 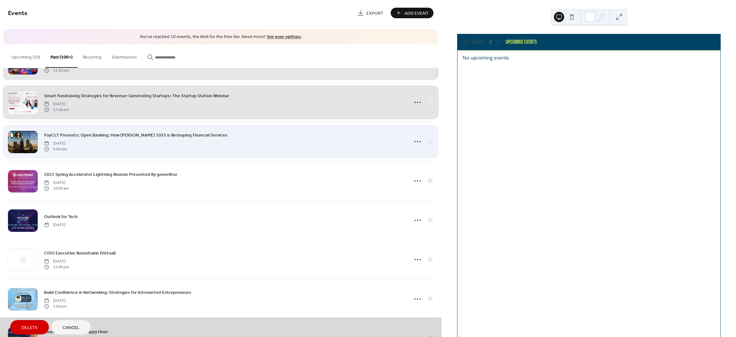 I want to click on a: See your options, so click(x=284, y=37).